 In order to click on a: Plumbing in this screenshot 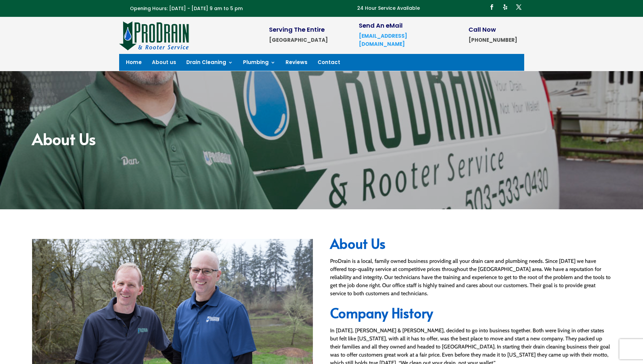, I will do `click(259, 64)`.